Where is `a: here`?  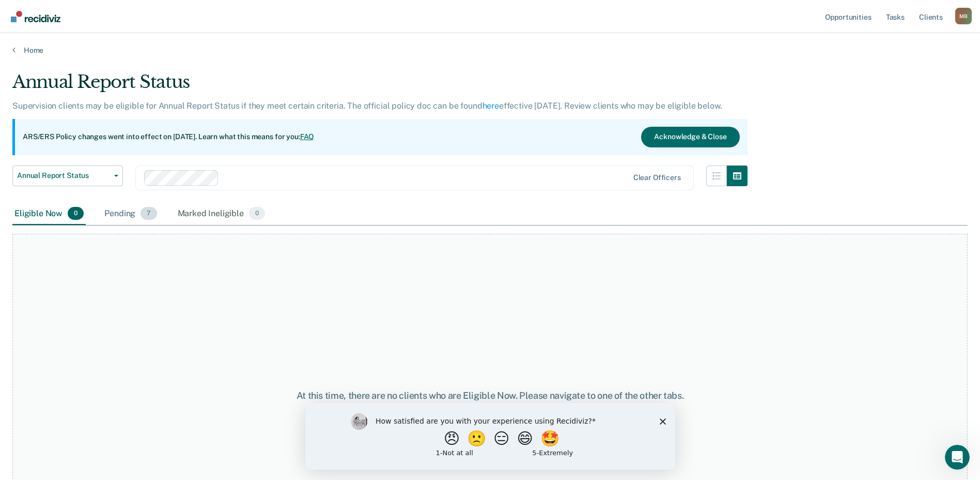
a: here is located at coordinates (491, 105).